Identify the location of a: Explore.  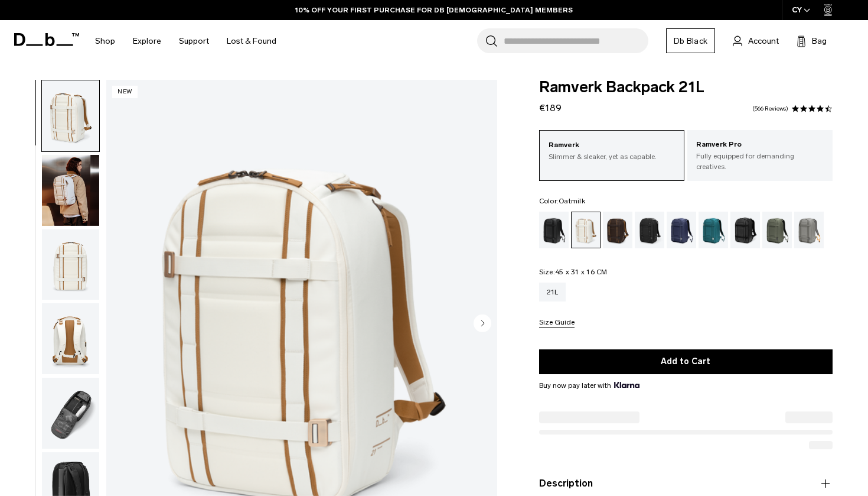
(147, 41).